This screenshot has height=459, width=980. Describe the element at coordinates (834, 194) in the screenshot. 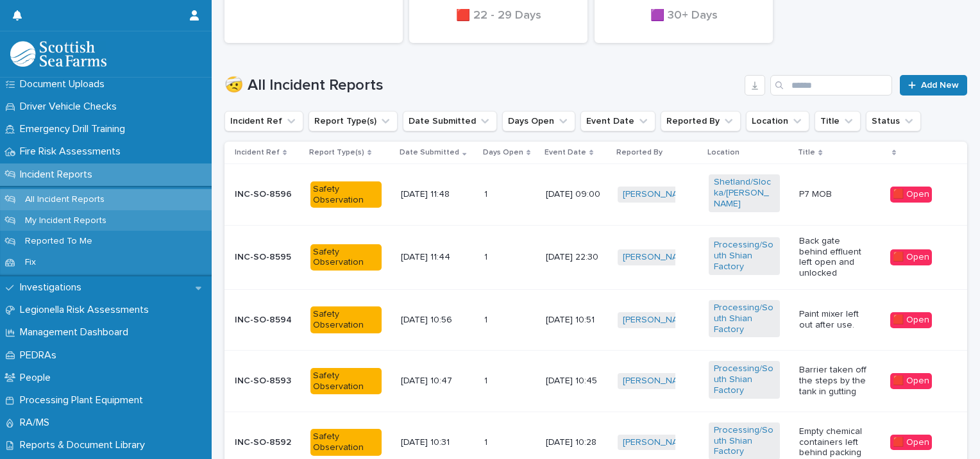

I see `p: P7 MOB` at that location.